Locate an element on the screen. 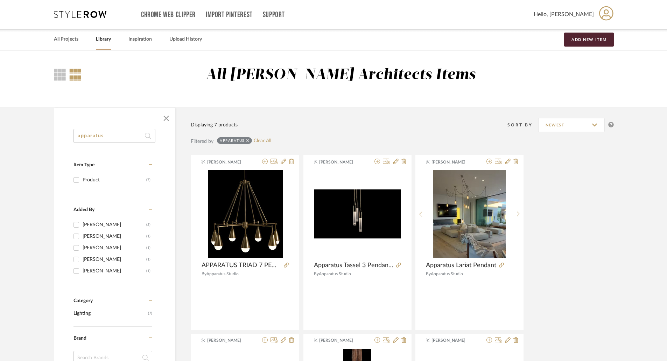 The image size is (667, 361). span: Brand is located at coordinates (80, 338).